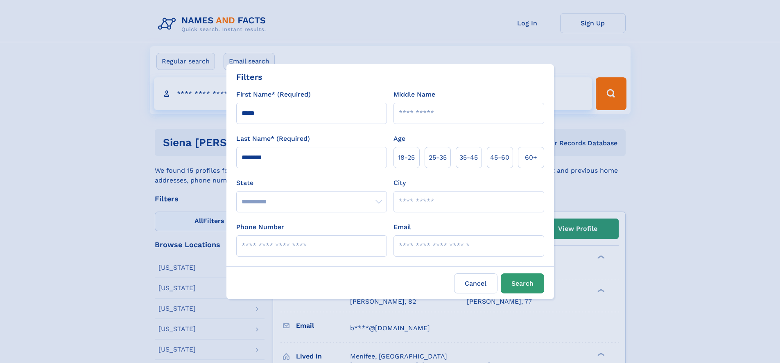  What do you see at coordinates (414, 95) in the screenshot?
I see `label: Middle Name` at bounding box center [414, 95].